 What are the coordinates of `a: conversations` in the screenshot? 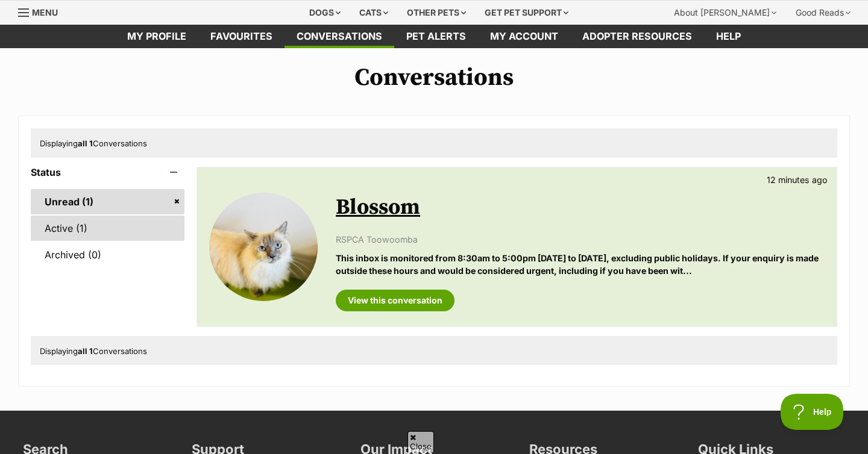 It's located at (340, 36).